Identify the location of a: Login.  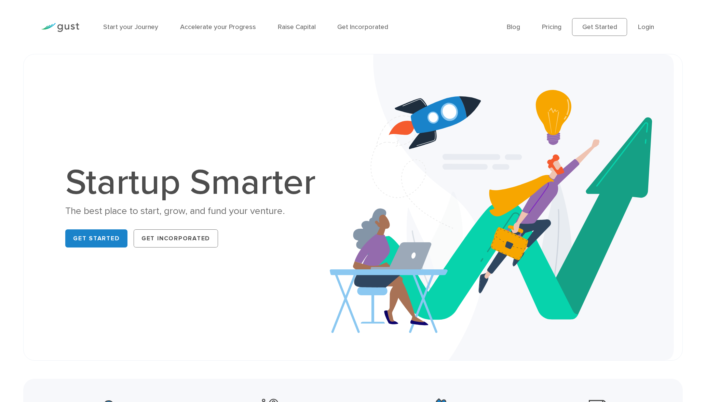
(646, 27).